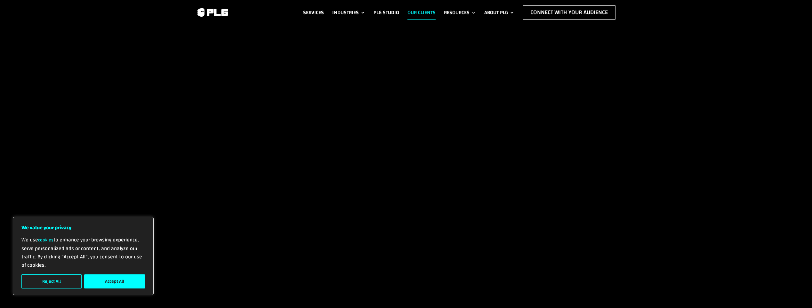 This screenshot has height=308, width=812. Describe the element at coordinates (460, 12) in the screenshot. I see `a: Resources` at that location.